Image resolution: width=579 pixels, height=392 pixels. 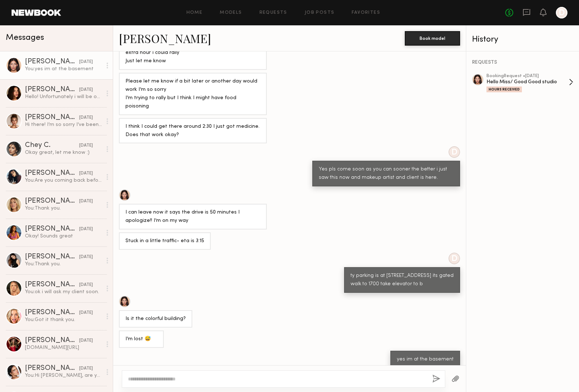 I want to click on div: Hello! Unfortunately i will be out of town the 13th-17th but would love to work with you if you n..., so click(x=64, y=97).